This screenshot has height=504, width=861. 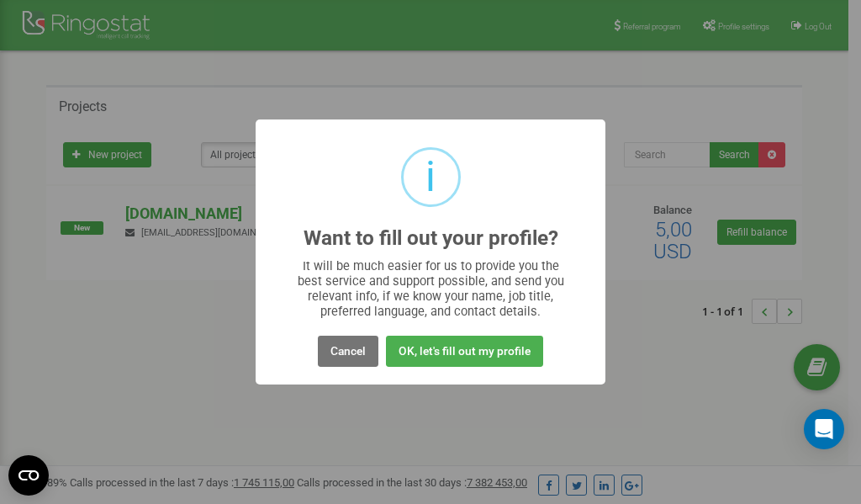 I want to click on button: Cancel, so click(x=348, y=351).